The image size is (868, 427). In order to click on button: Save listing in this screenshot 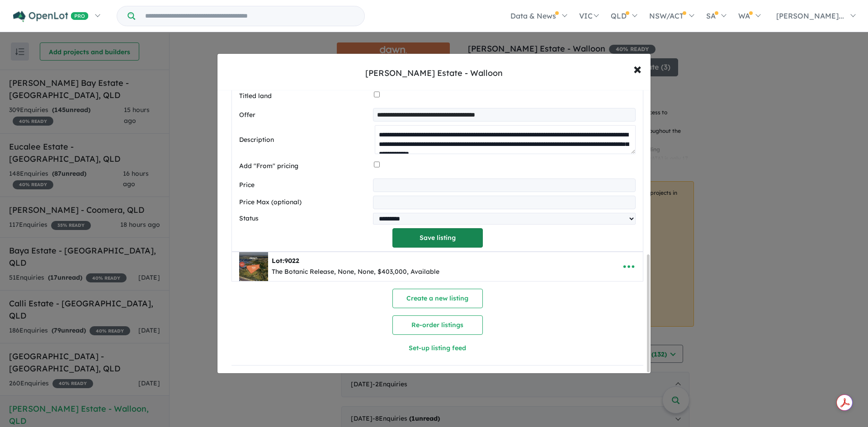, I will do `click(437, 238)`.